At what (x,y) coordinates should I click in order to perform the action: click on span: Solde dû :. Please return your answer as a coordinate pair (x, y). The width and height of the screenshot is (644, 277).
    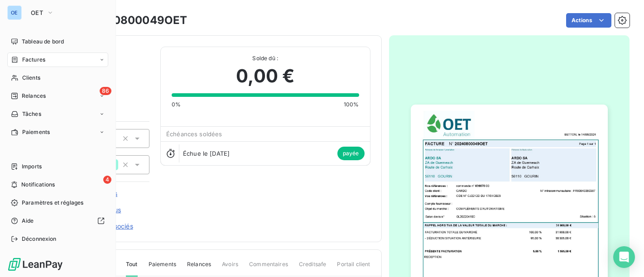
    Looking at the image, I should click on (265, 58).